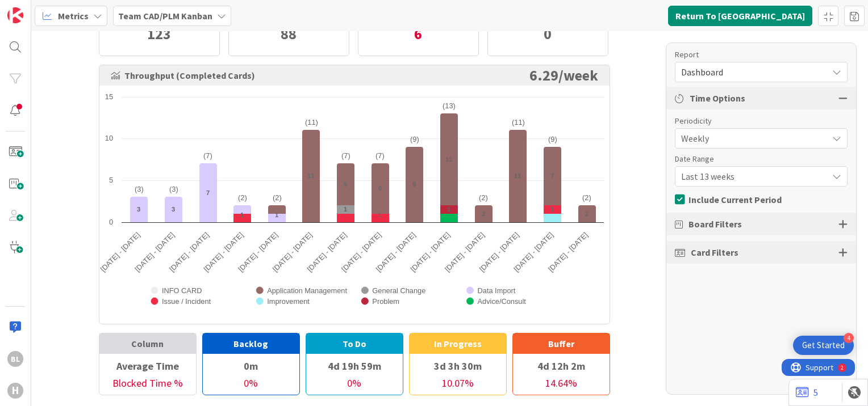 This screenshot has height=406, width=868. Describe the element at coordinates (755, 54) in the screenshot. I see `div: Report` at that location.